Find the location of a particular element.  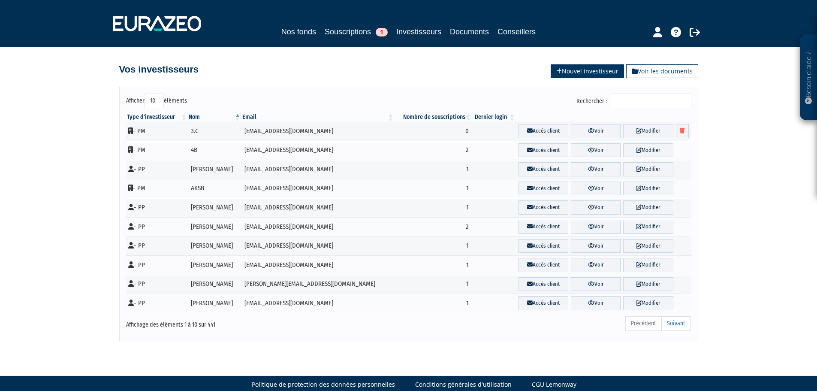

a: Investisseurs is located at coordinates (419, 32).